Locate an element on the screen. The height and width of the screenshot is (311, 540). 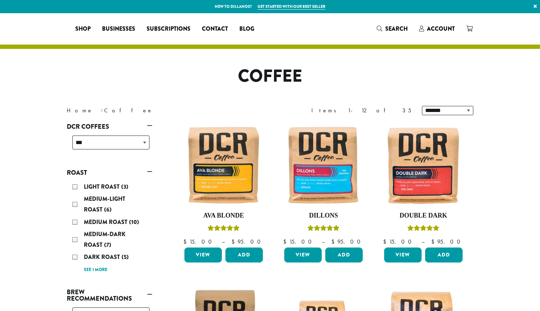
h4: Ava Blonde is located at coordinates (224, 216).